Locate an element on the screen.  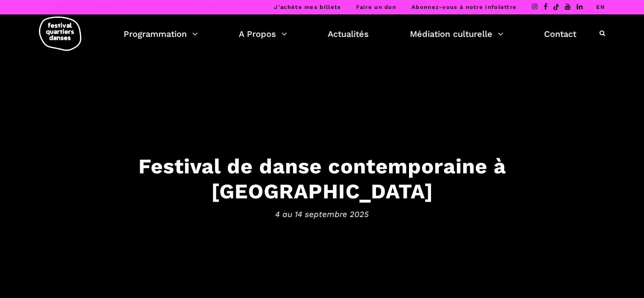
a: Faire un don is located at coordinates (376, 7).